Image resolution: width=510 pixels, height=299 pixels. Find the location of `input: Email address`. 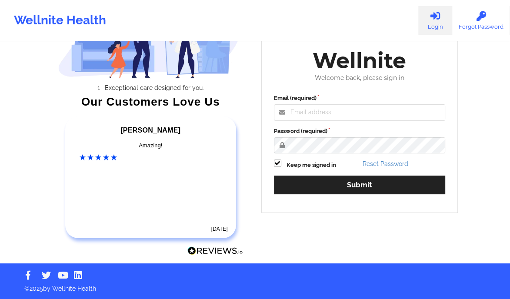

input: Email address is located at coordinates (360, 113).